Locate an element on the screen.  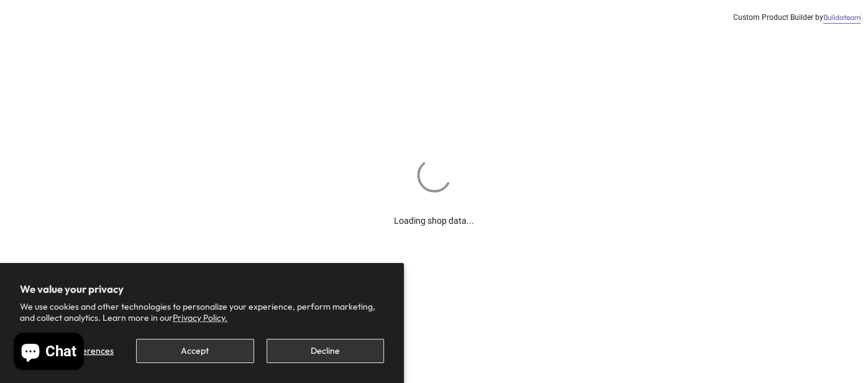
p: We use cookies and other technologies to personalize your experience, perform marketing, and coll... is located at coordinates (202, 312).